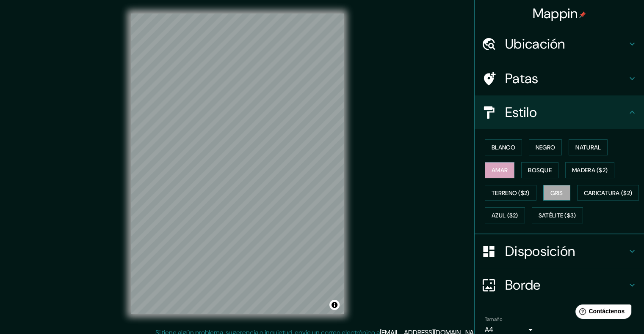  I want to click on font: Disposición, so click(540, 252).